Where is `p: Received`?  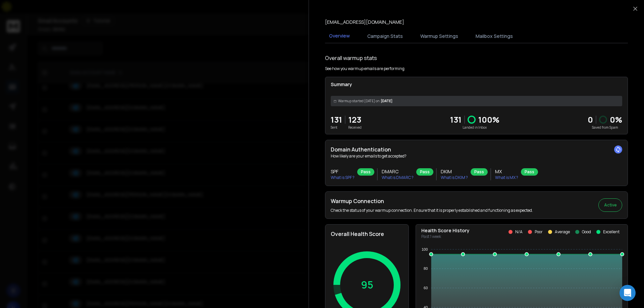 p: Received is located at coordinates (355, 127).